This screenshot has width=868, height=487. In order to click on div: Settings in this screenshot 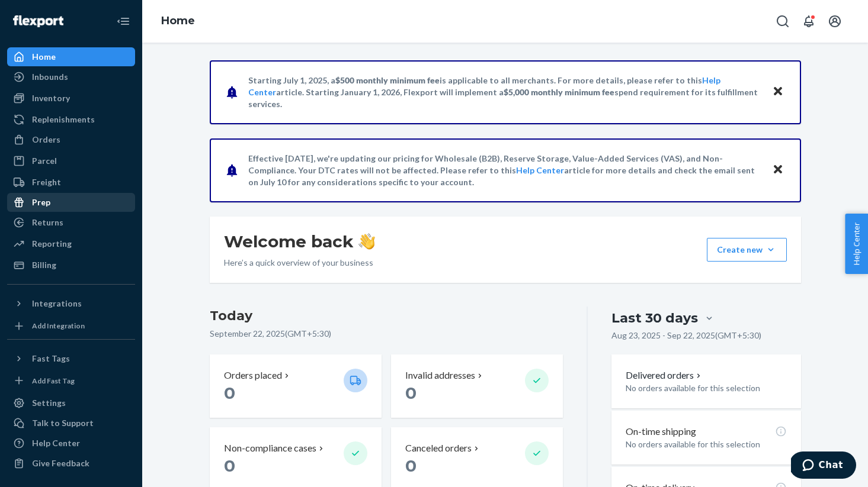, I will do `click(49, 403)`.